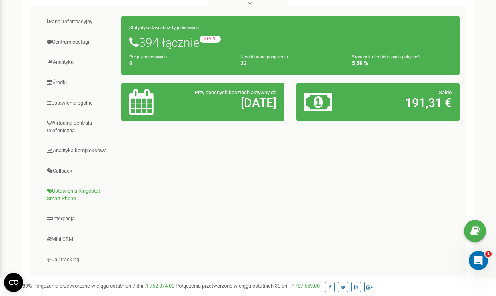 Image resolution: width=496 pixels, height=296 pixels. Describe the element at coordinates (79, 127) in the screenshot. I see `a: Wirtualna centrala telefoniczna` at that location.